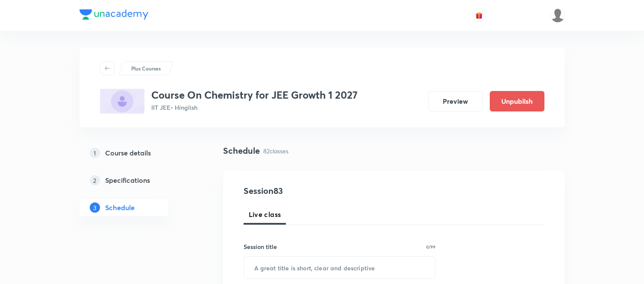 The width and height of the screenshot is (644, 284). What do you see at coordinates (95, 180) in the screenshot?
I see `p: 2` at bounding box center [95, 180].